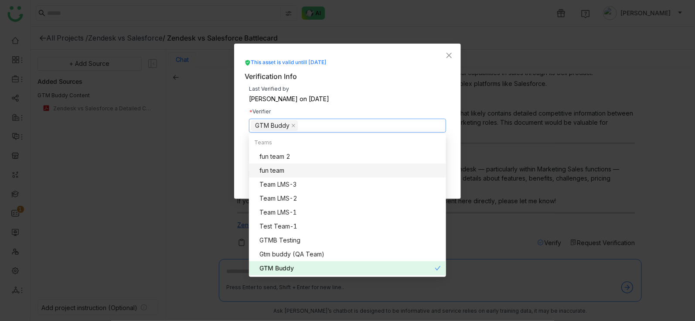  I want to click on nz-option-item: GTMB Testing, so click(348, 240).